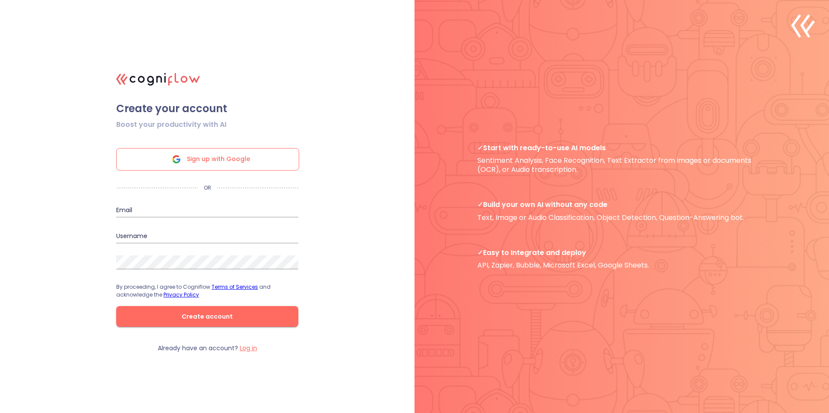 The height and width of the screenshot is (413, 829). Describe the element at coordinates (621, 253) in the screenshot. I see `span: Easy to Integrate and deploy` at that location.